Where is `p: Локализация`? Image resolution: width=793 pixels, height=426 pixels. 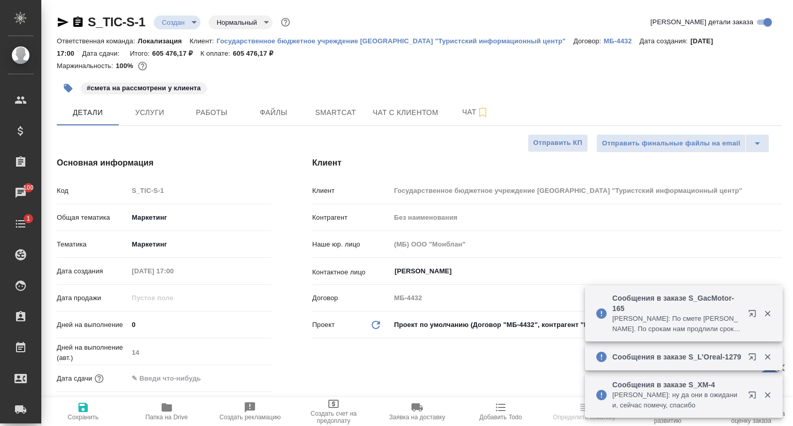 p: Локализация is located at coordinates (164, 41).